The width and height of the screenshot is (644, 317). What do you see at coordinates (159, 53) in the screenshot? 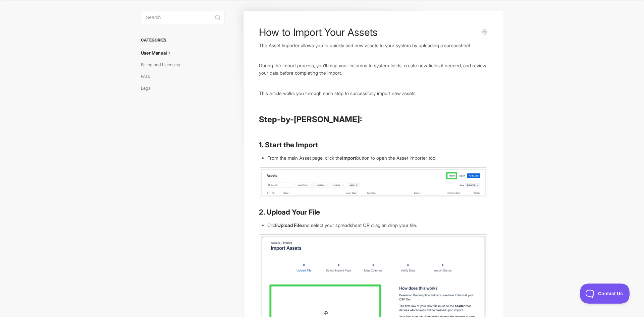
I see `a: User Manual` at bounding box center [159, 53].